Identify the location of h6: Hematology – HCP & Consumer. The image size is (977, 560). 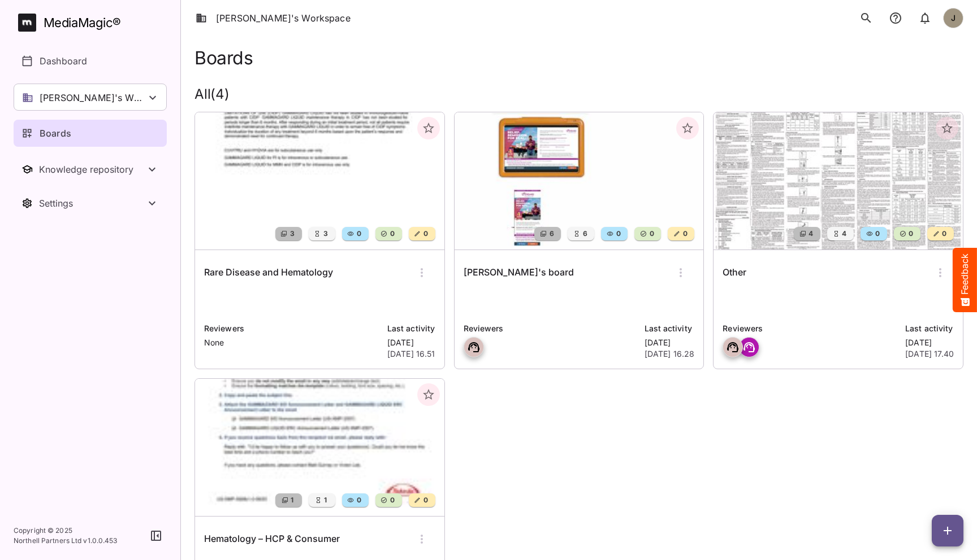
(272, 540).